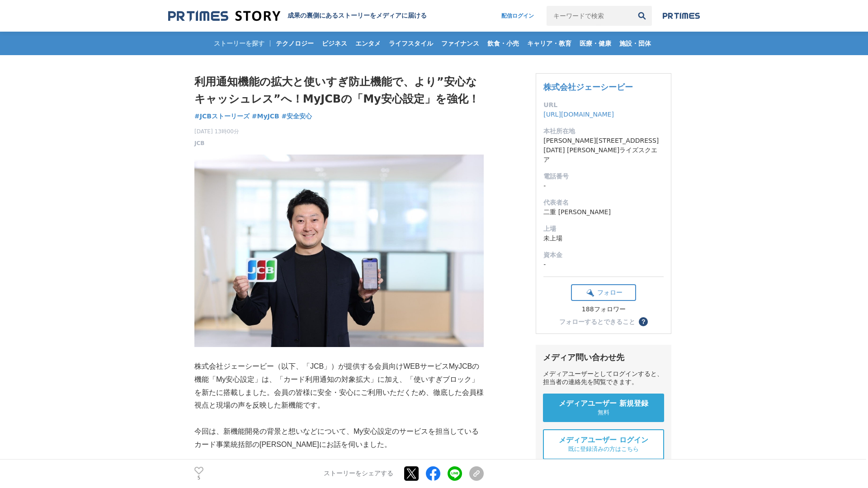 Image resolution: width=868 pixels, height=488 pixels. Describe the element at coordinates (604, 292) in the screenshot. I see `button: フォロー` at that location.